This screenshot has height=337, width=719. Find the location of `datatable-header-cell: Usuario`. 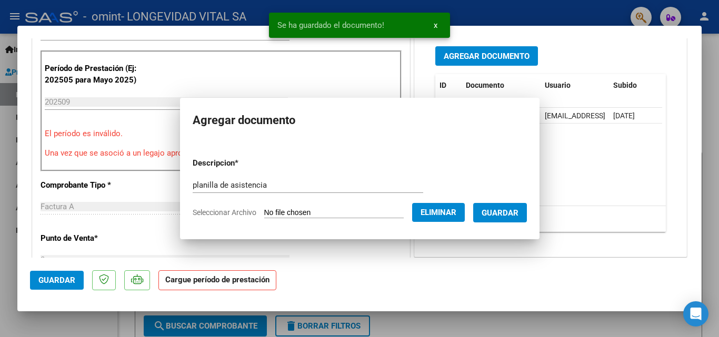

datatable-header-cell: Usuario is located at coordinates (575, 85).